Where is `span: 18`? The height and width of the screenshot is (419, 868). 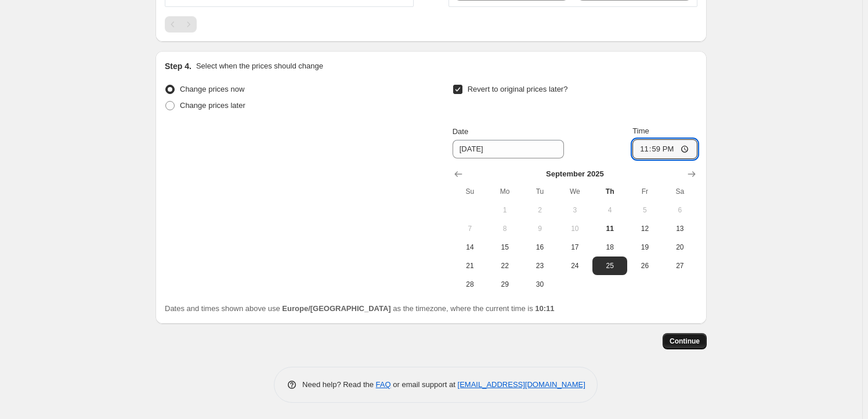
span: 18 is located at coordinates (610, 247).